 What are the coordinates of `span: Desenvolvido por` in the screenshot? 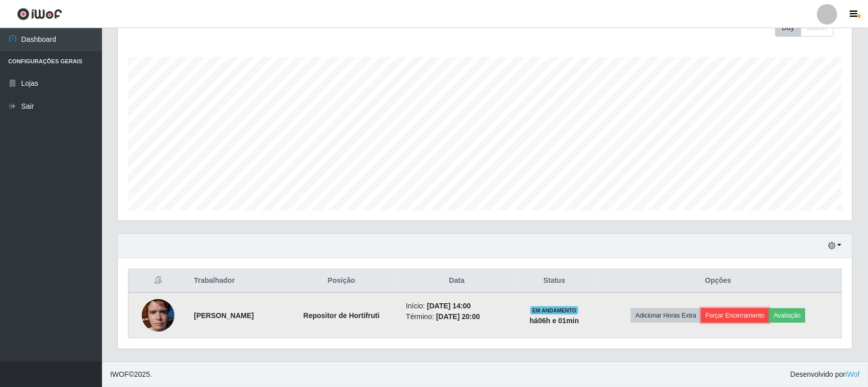 It's located at (826, 374).